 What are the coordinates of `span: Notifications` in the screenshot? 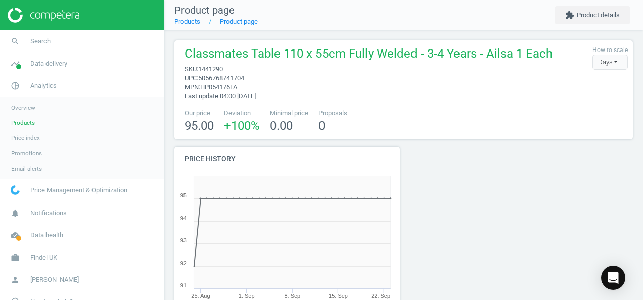 It's located at (49, 213).